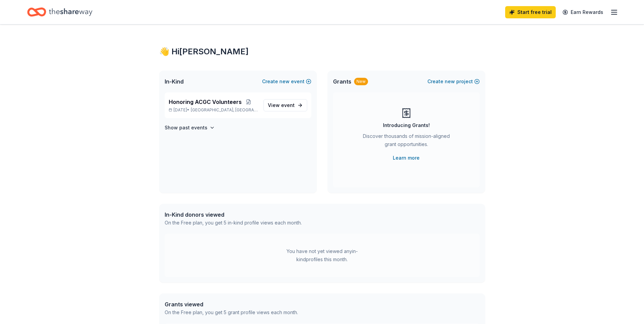 The width and height of the screenshot is (644, 324). What do you see at coordinates (288, 105) in the screenshot?
I see `span: event` at bounding box center [288, 105].